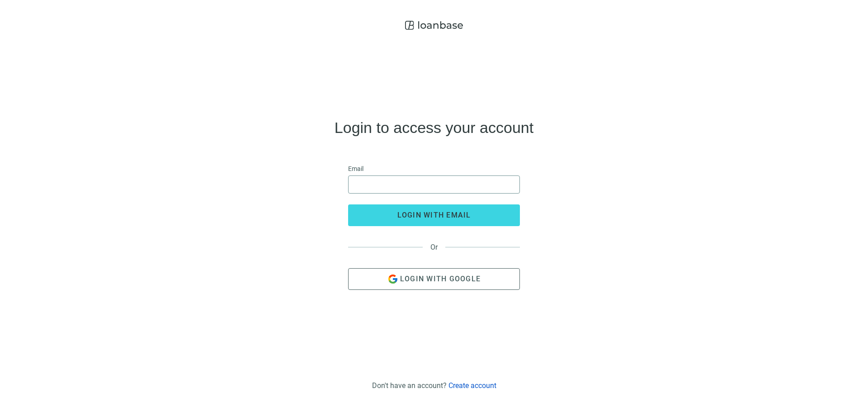 This screenshot has width=868, height=412. Describe the element at coordinates (434, 279) in the screenshot. I see `button: Login with Google` at that location.